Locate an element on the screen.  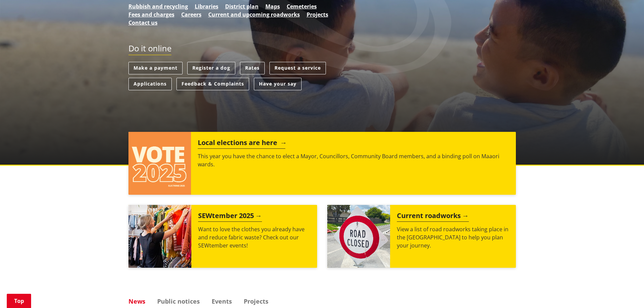
h2: Current roadworks is located at coordinates (433, 217).